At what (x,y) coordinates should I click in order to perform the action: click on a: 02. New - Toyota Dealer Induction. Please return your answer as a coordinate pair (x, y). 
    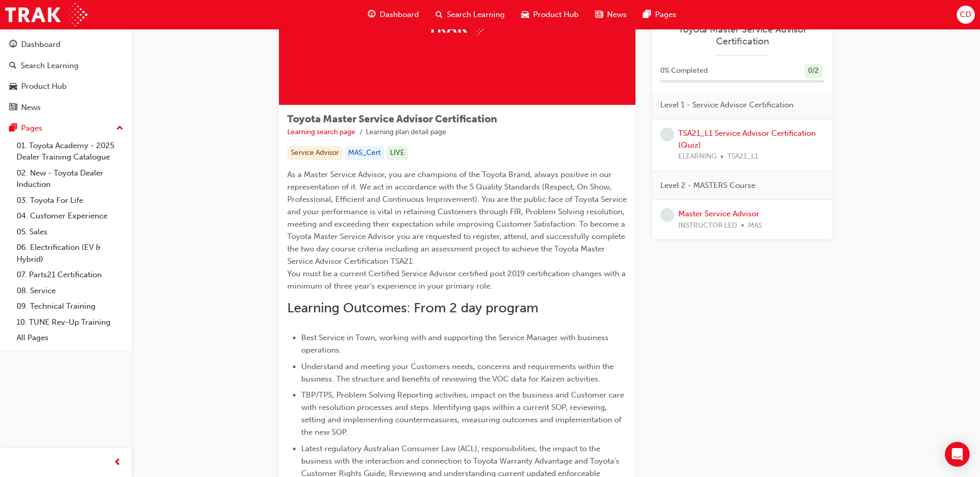
    Looking at the image, I should click on (70, 179).